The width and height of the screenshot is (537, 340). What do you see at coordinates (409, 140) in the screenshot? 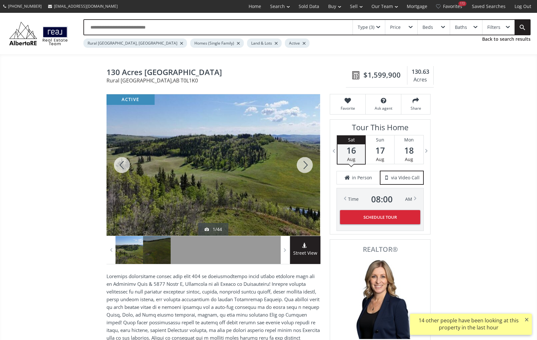
I see `div: Mon` at bounding box center [409, 140].